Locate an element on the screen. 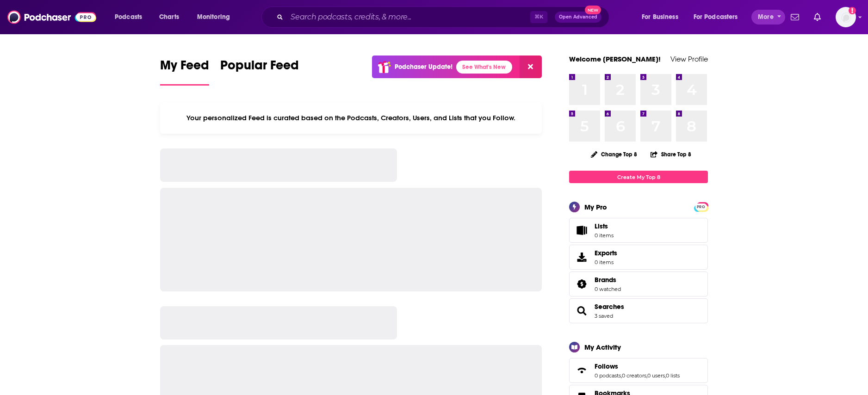 This screenshot has width=868, height=395. span: Monitoring is located at coordinates (213, 17).